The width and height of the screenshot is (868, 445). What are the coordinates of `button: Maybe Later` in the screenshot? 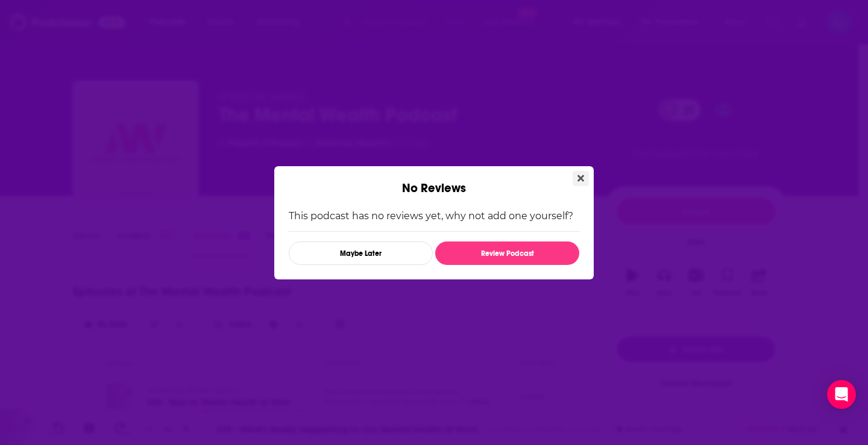 It's located at (360, 253).